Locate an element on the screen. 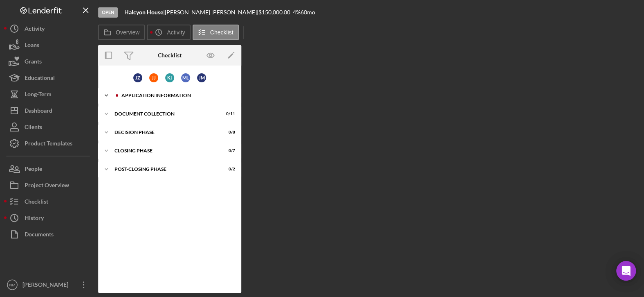 Image resolution: width=644 pixels, height=297 pixels. a: Documents is located at coordinates (49, 234).